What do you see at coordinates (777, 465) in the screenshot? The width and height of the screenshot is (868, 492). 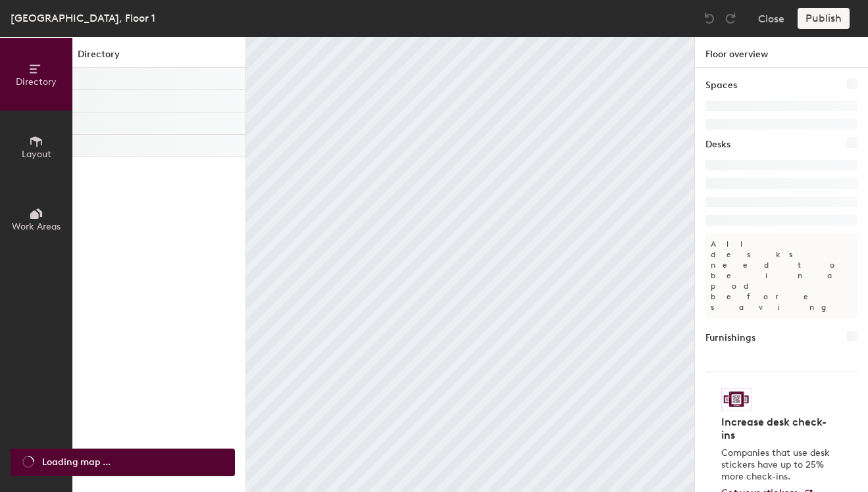 I see `p: Companies that use desk stickers have up to 25% more check-ins.` at bounding box center [777, 465].